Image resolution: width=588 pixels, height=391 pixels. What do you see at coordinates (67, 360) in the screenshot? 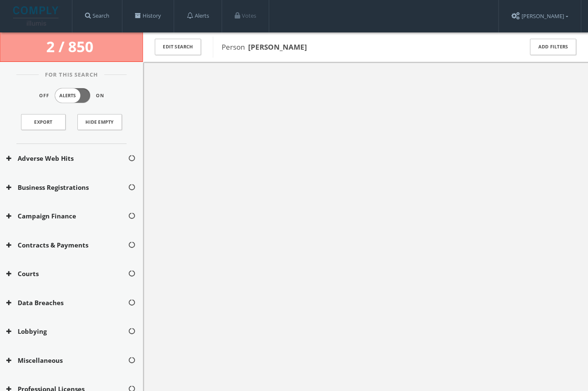
I see `button: Miscellaneous` at bounding box center [67, 360].